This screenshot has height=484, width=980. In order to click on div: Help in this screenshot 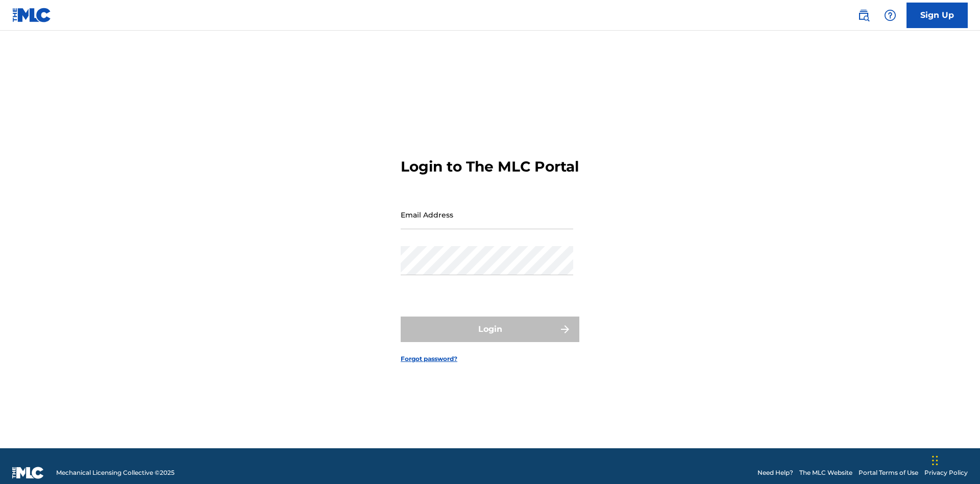, I will do `click(890, 15)`.